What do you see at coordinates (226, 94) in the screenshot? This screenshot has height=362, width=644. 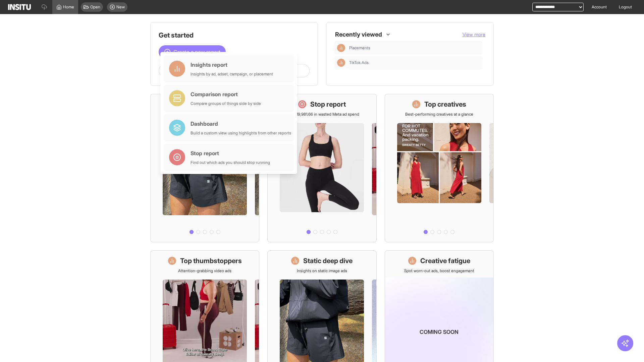 I see `div: Comparison report` at bounding box center [226, 94].